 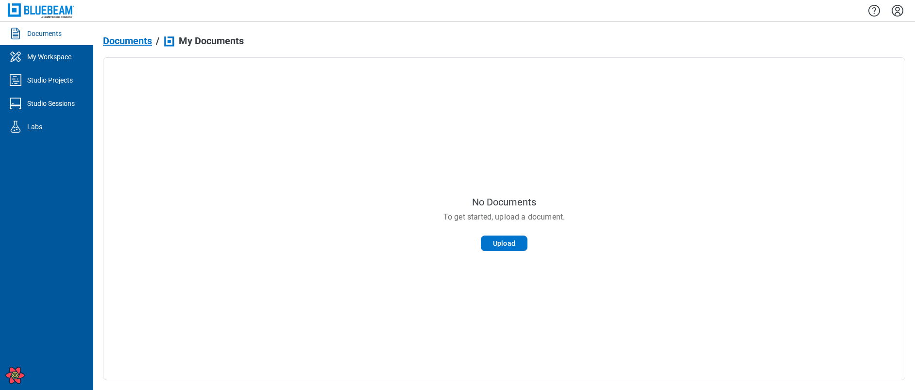 What do you see at coordinates (44, 33) in the screenshot?
I see `div: Documents` at bounding box center [44, 33].